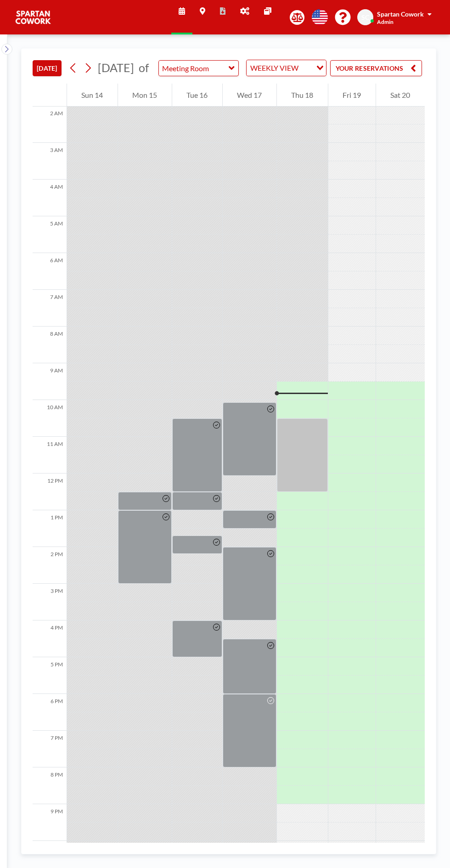 The image size is (450, 868). I want to click on div: 3 AM, so click(50, 161).